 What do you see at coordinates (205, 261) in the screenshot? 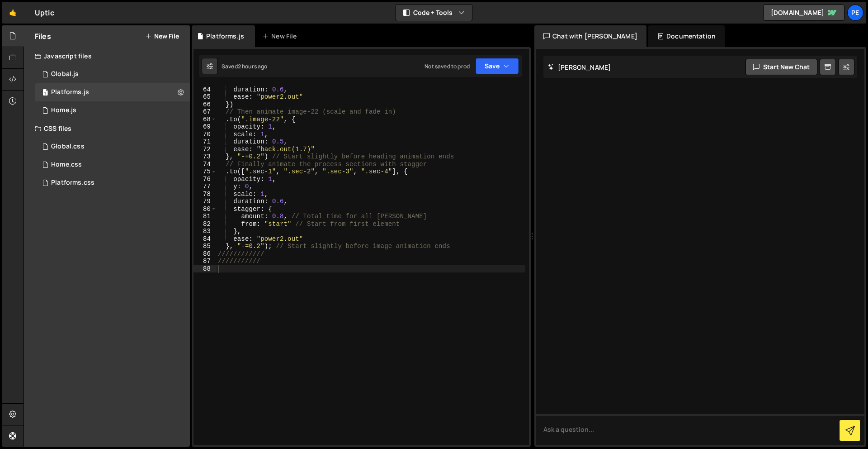
I see `div: 87` at bounding box center [205, 261].